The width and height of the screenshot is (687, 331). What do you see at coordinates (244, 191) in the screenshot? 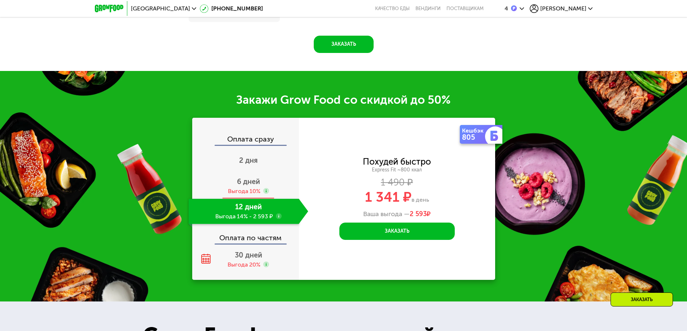
I see `div: Выгода 10%` at bounding box center [244, 191].